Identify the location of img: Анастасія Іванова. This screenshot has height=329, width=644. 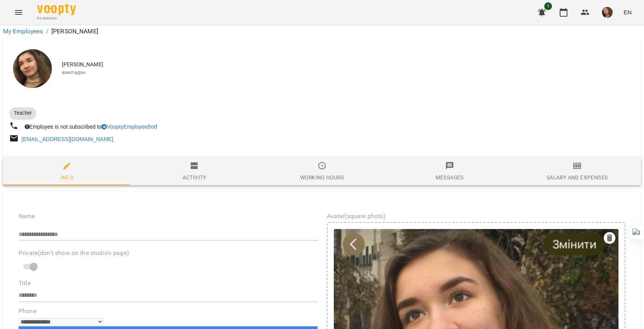
(32, 68).